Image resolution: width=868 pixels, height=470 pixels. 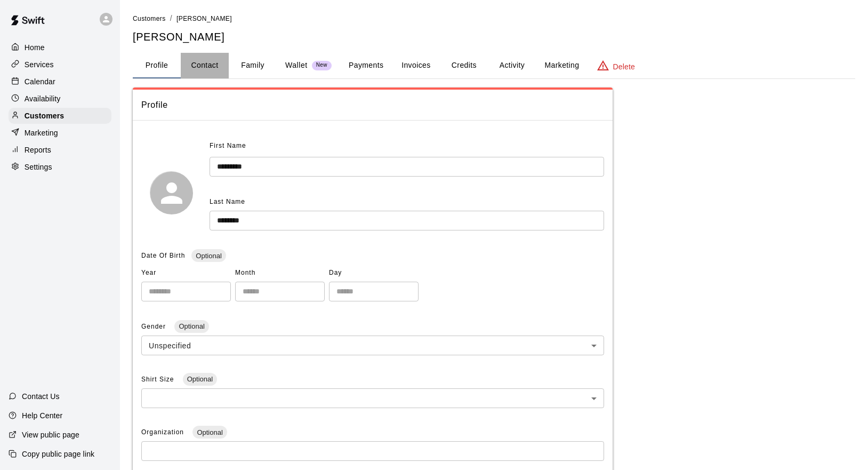 What do you see at coordinates (322, 65) in the screenshot?
I see `span: New` at bounding box center [322, 65].